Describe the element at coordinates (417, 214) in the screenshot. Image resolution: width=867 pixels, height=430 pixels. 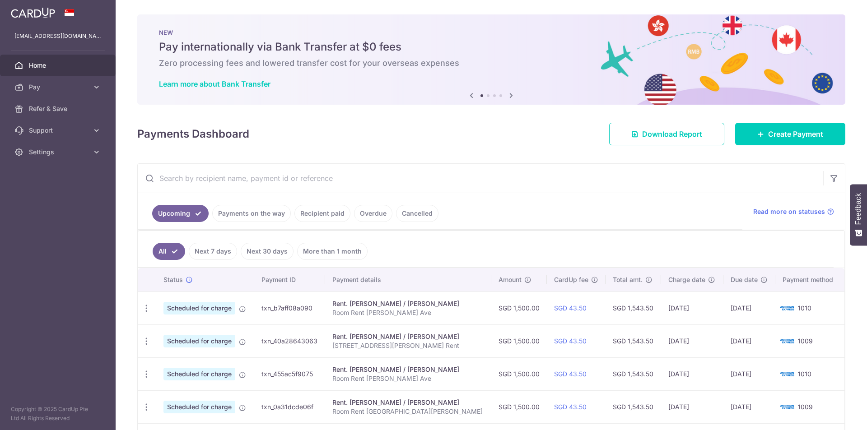
I see `a: Cancelled` at that location.